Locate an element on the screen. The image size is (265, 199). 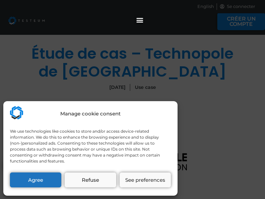
div: Manage cookie consent is located at coordinates (90, 114).